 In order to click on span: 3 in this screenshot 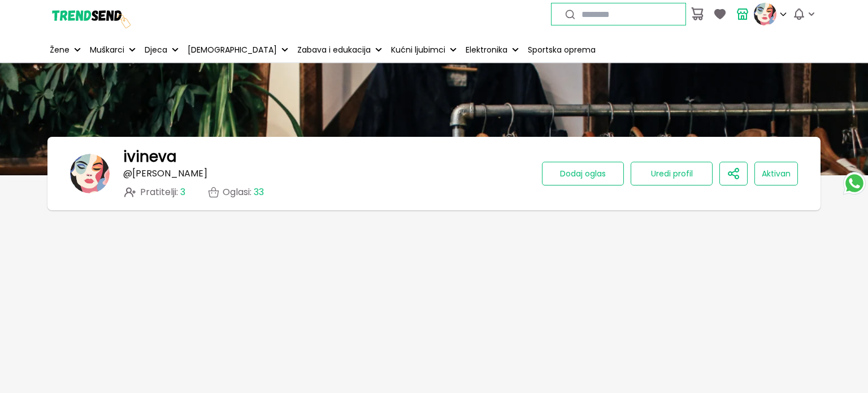, I will do `click(182, 192)`.